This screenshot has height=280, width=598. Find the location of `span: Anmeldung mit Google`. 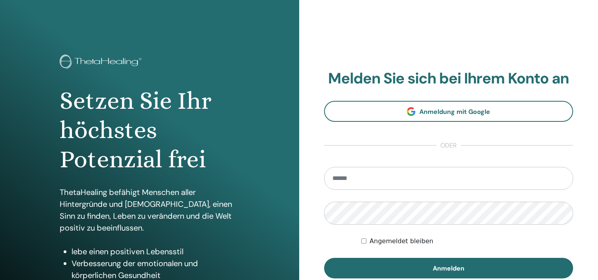

span: Anmeldung mit Google is located at coordinates (454, 111).